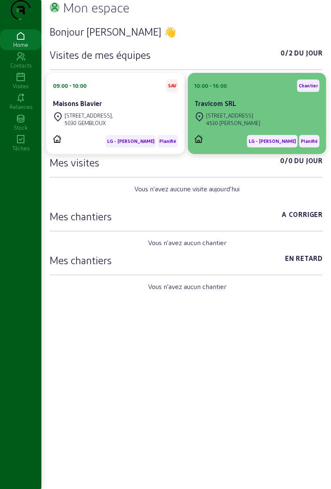  Describe the element at coordinates (287, 162) in the screenshot. I see `span: 0/0` at that location.